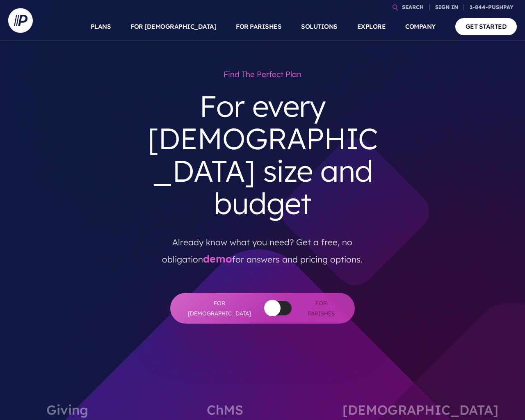 The width and height of the screenshot is (525, 420). I want to click on a: EXPLORE, so click(371, 26).